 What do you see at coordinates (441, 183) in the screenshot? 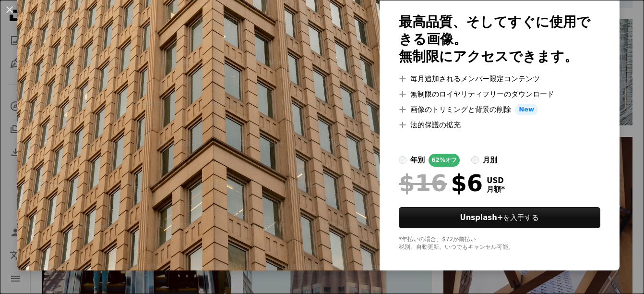
I see `div: $6` at bounding box center [441, 183].